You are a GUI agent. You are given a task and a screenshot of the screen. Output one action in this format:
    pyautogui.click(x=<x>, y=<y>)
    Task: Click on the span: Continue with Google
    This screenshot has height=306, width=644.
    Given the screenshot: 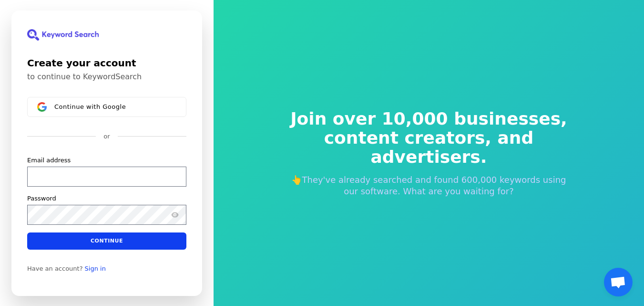 What is the action you would take?
    pyautogui.click(x=90, y=106)
    